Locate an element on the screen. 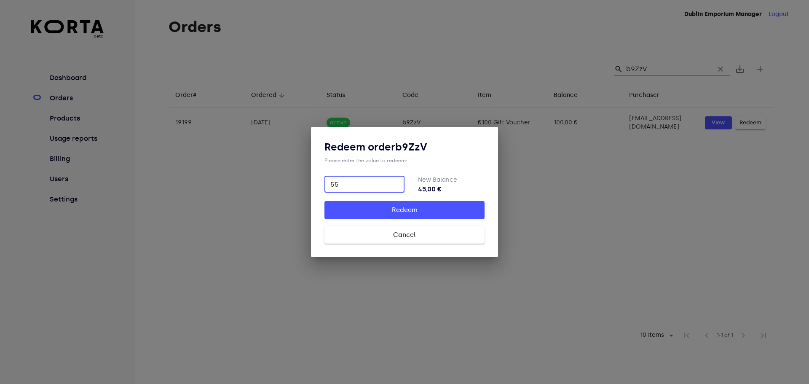  h3: Redeem order b9ZzV is located at coordinates (405, 147).